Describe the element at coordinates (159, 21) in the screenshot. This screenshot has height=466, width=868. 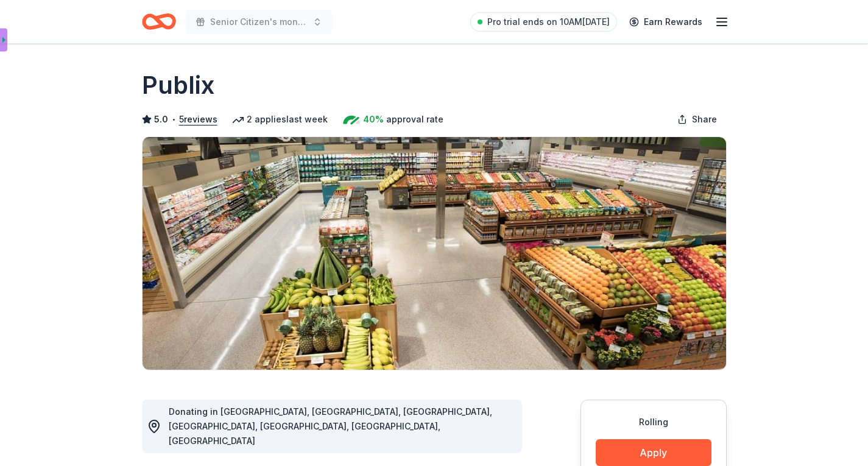
I see `a: Home` at that location.